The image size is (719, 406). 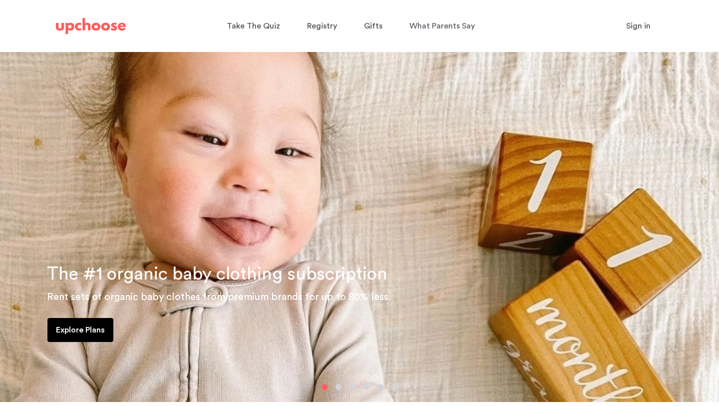 I want to click on a: What Parents Say, so click(x=444, y=26).